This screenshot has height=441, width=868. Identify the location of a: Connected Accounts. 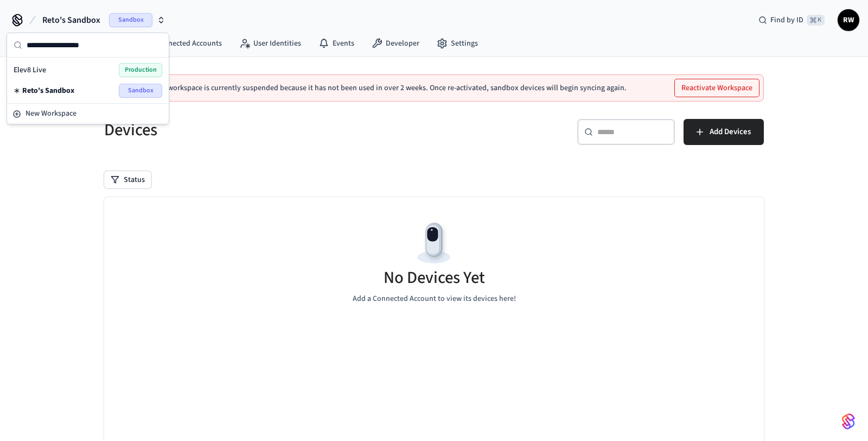
(181, 43).